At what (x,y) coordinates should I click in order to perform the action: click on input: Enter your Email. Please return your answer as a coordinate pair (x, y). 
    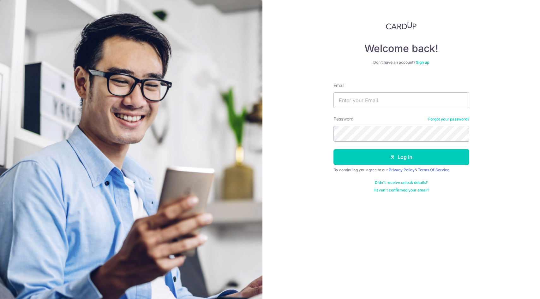
    Looking at the image, I should click on (401, 100).